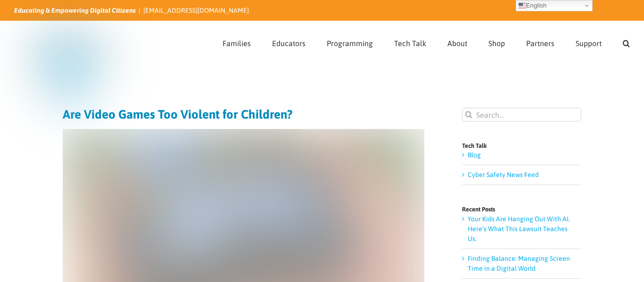 Image resolution: width=644 pixels, height=282 pixels. I want to click on span: Shop, so click(496, 43).